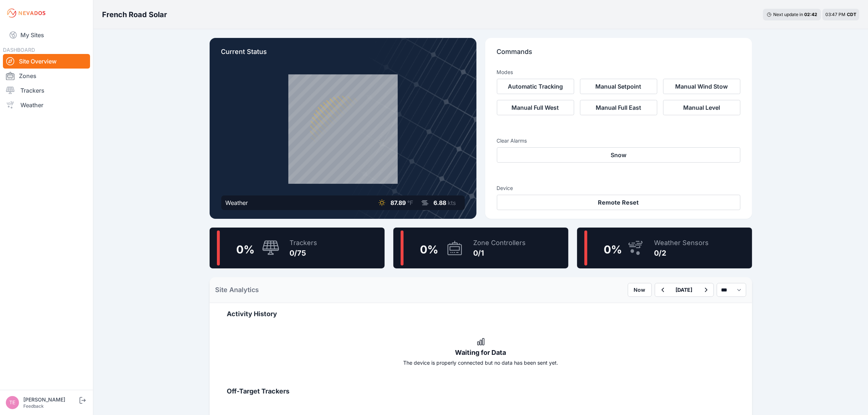 The height and width of the screenshot is (415, 868). Describe the element at coordinates (303, 243) in the screenshot. I see `div: Trackers` at that location.